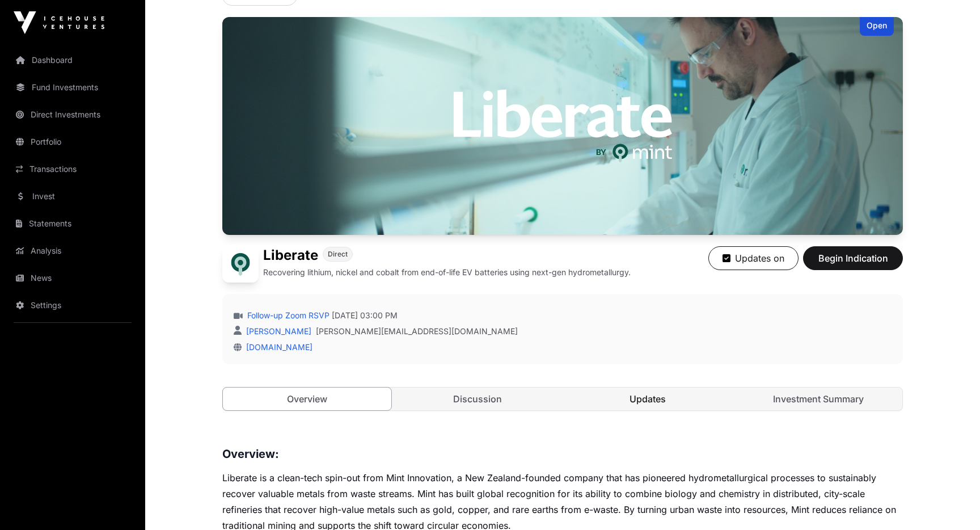 The height and width of the screenshot is (530, 980). Describe the element at coordinates (73, 87) in the screenshot. I see `a: Fund Investments` at that location.